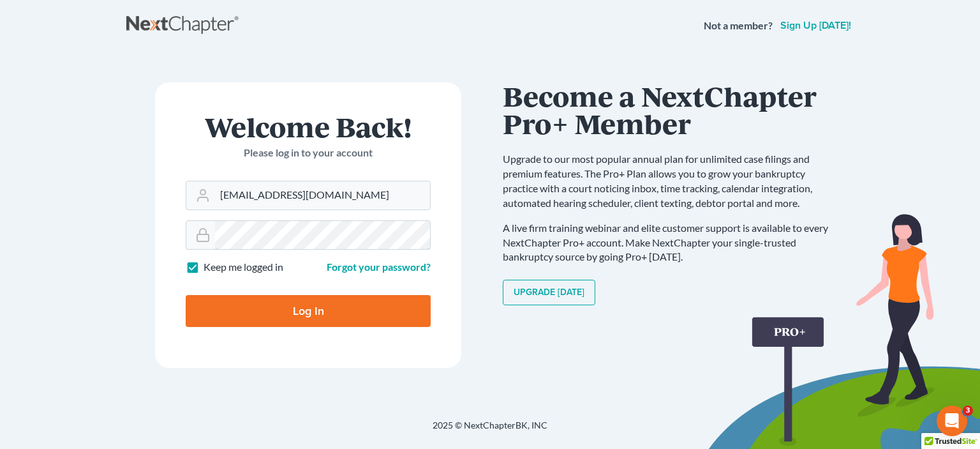 The height and width of the screenshot is (449, 980). What do you see at coordinates (490, 430) in the screenshot?
I see `div: 2025 © NextChapterBK, INC` at bounding box center [490, 430].